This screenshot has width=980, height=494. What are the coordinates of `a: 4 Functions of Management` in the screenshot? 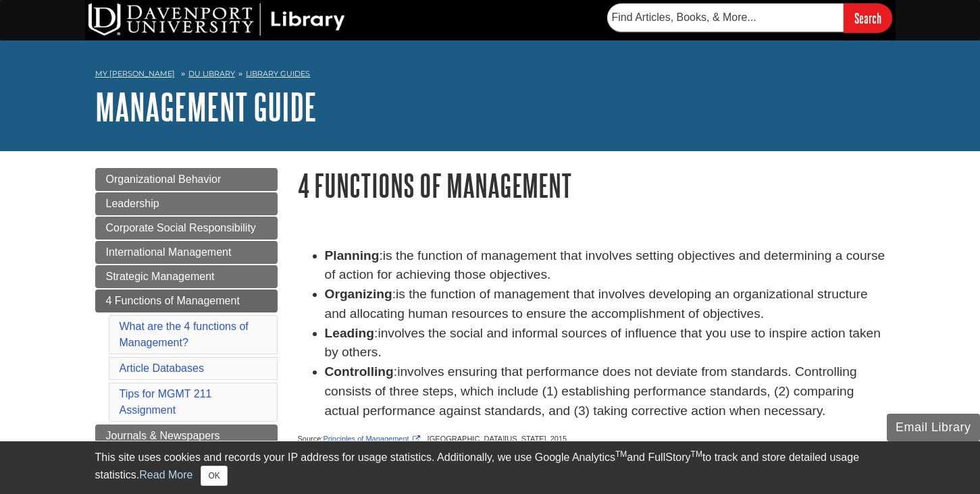 It's located at (186, 301).